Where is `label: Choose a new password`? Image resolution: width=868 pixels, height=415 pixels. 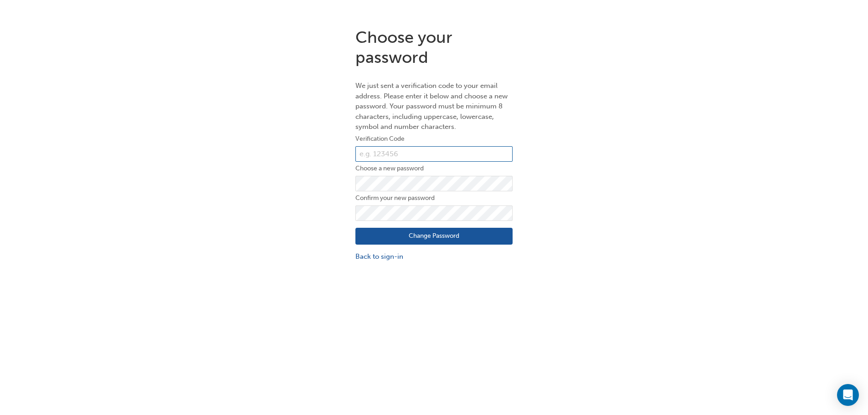 label: Choose a new password is located at coordinates (434, 169).